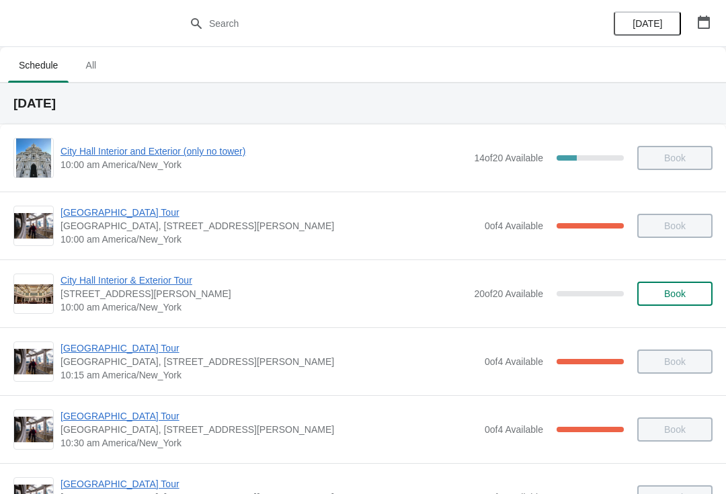  I want to click on span: 10:15 am America/New_York, so click(269, 375).